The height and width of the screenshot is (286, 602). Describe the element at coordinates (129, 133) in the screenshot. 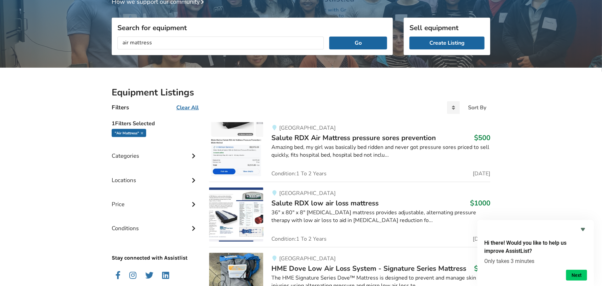

I see `div: "air mattress"` at that location.